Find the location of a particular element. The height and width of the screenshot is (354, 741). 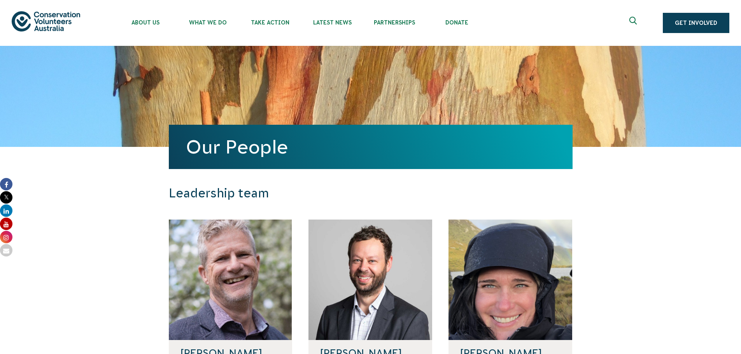

span: About Us is located at coordinates (145, 23).